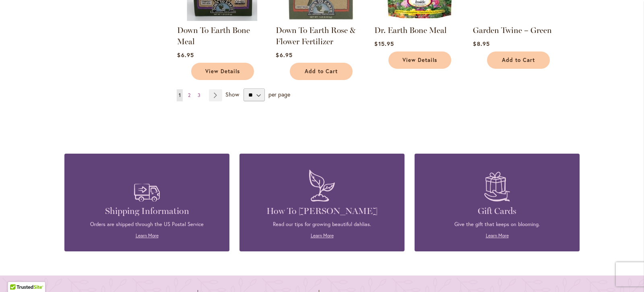 This screenshot has height=292, width=644. I want to click on p: Orders are shipped through the US Postal Service, so click(147, 225).